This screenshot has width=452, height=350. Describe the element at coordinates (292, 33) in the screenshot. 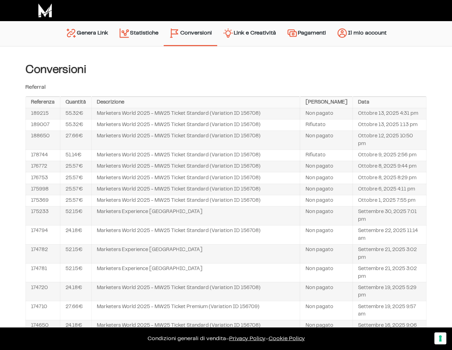

I see `img: payments.svg` at that location.